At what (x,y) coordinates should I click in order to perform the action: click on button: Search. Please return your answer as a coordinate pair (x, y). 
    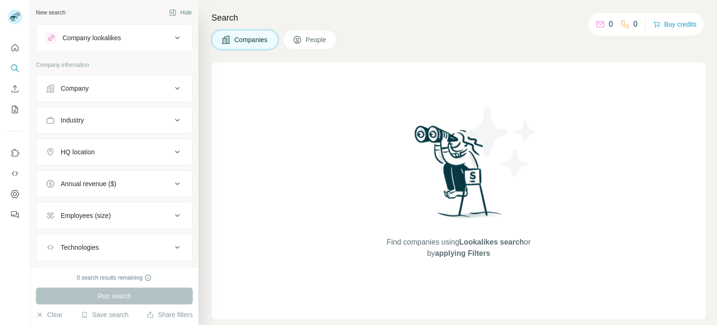
    Looking at the image, I should click on (15, 68).